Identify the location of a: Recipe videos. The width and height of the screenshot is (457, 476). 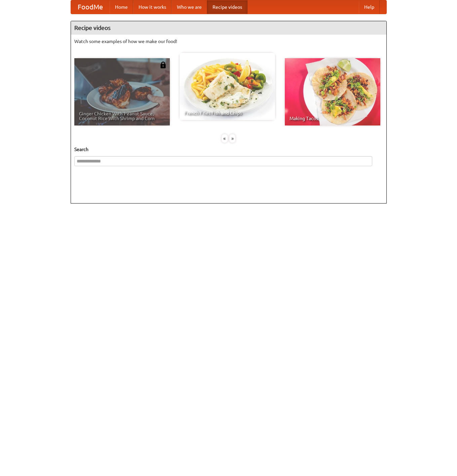
(227, 7).